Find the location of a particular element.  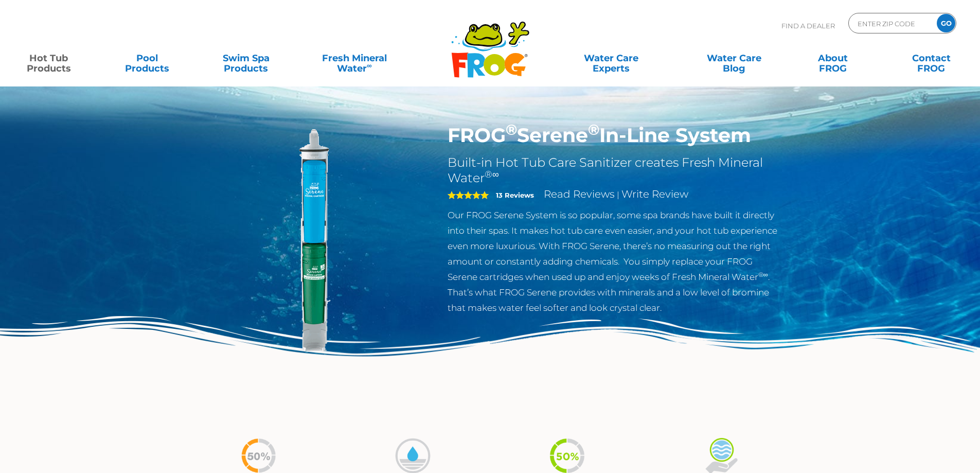

p: Find A Dealer is located at coordinates (808, 26).